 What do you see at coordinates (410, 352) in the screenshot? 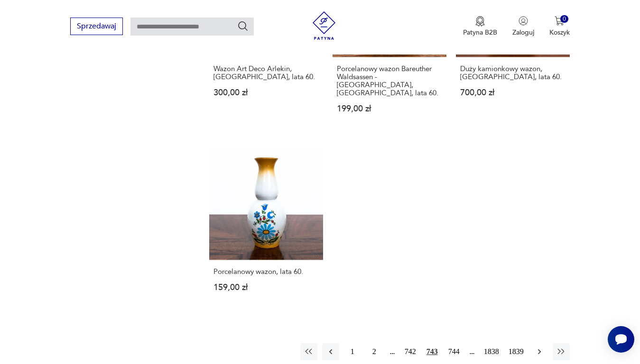
I see `button: 742` at bounding box center [410, 352].